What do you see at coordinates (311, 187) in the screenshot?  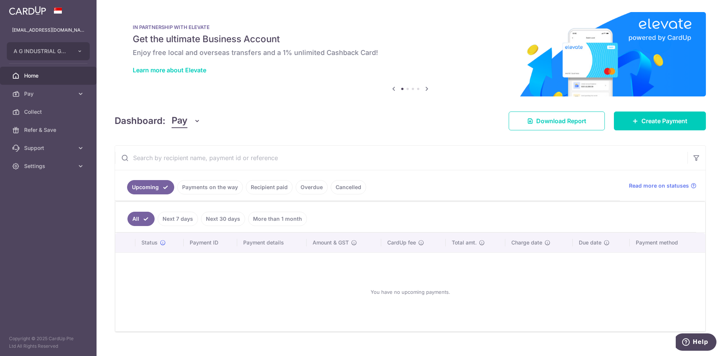 I see `a: Overdue` at bounding box center [311, 187].